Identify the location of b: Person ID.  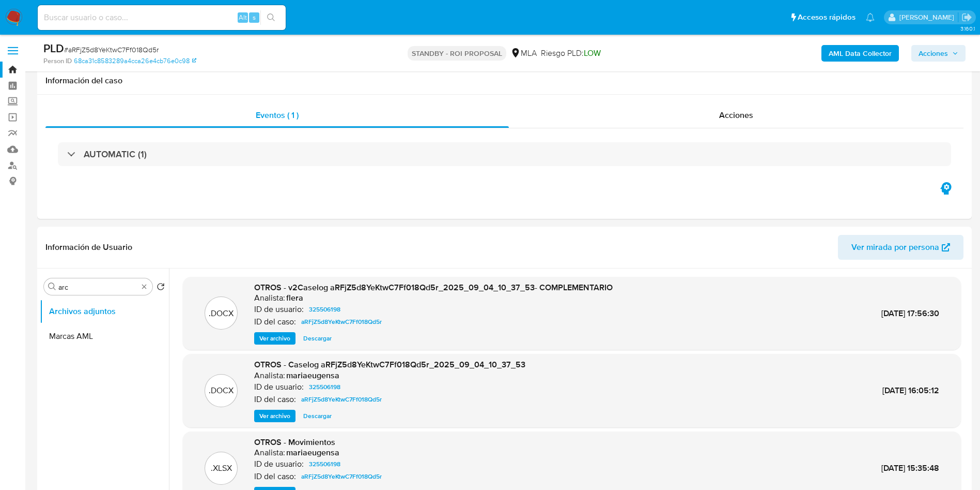
(57, 61).